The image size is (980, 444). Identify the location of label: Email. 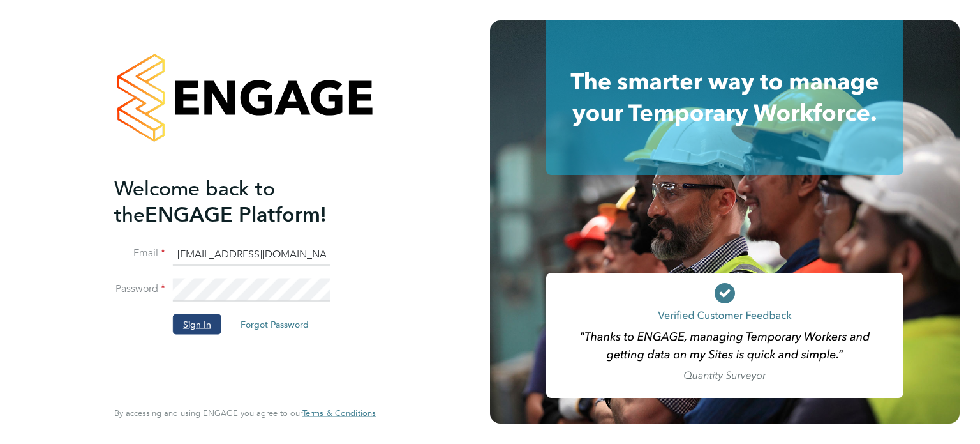
(140, 253).